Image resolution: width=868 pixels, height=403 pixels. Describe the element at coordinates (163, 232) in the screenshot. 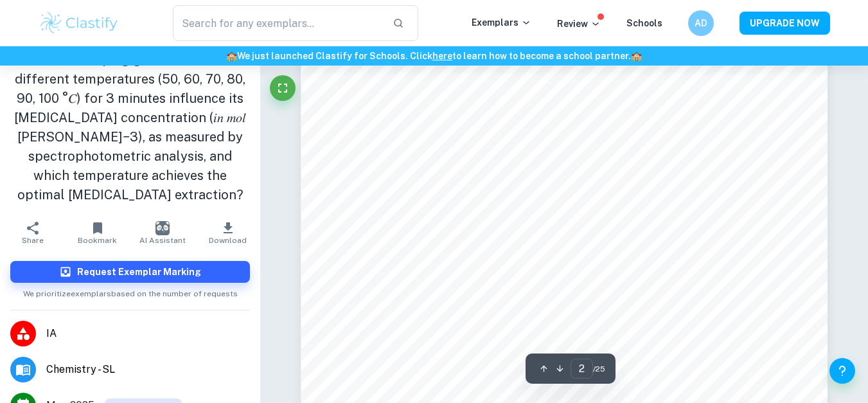

I see `button: AI Assistant` at that location.